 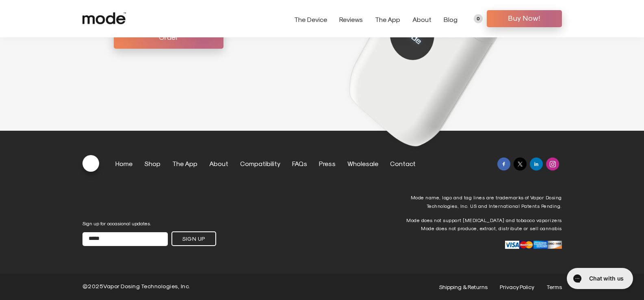 What do you see at coordinates (125, 223) in the screenshot?
I see `label: Sign up for occasional updates.` at bounding box center [125, 223].